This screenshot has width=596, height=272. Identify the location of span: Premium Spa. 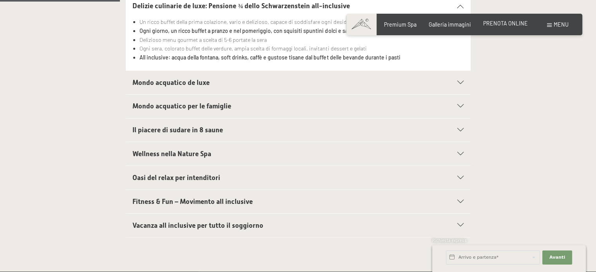
(400, 24).